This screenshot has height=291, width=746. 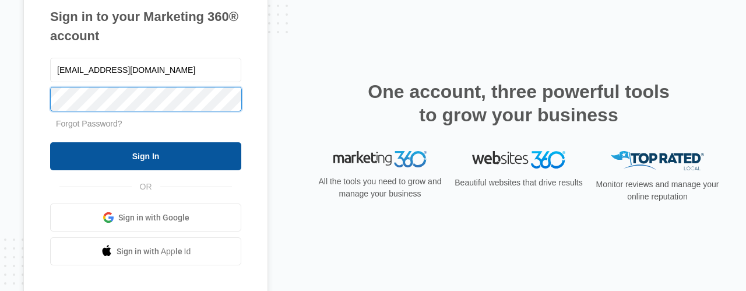 I want to click on input: Email, so click(x=146, y=70).